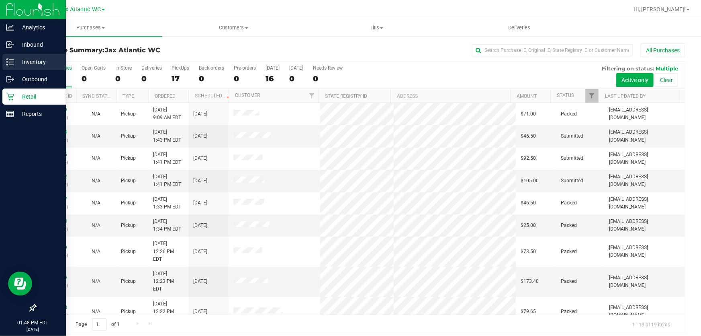 The image size is (701, 336). Describe the element at coordinates (377, 28) in the screenshot. I see `a: Tills` at that location.